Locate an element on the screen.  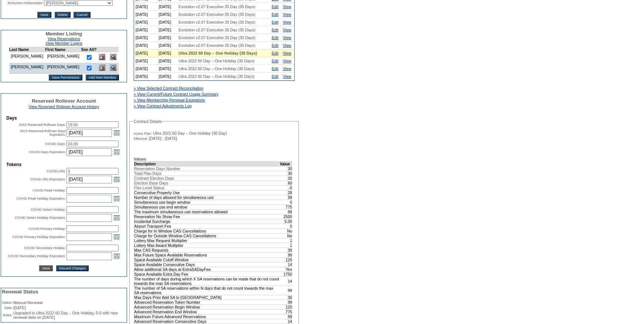
td: Days is located at coordinates (64, 118).